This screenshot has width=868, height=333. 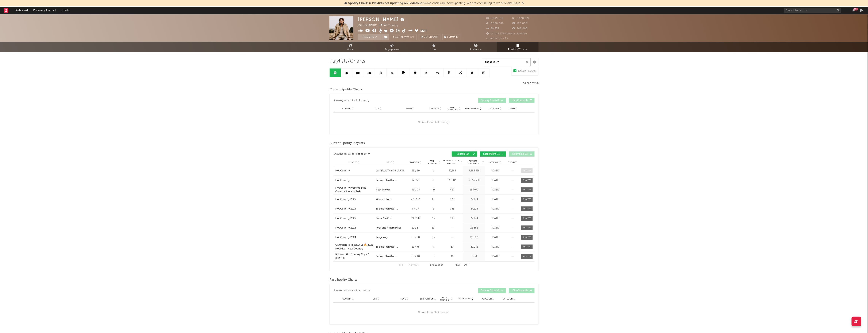 What do you see at coordinates (343, 280) in the screenshot?
I see `span: Past Spotify Charts` at bounding box center [343, 280].